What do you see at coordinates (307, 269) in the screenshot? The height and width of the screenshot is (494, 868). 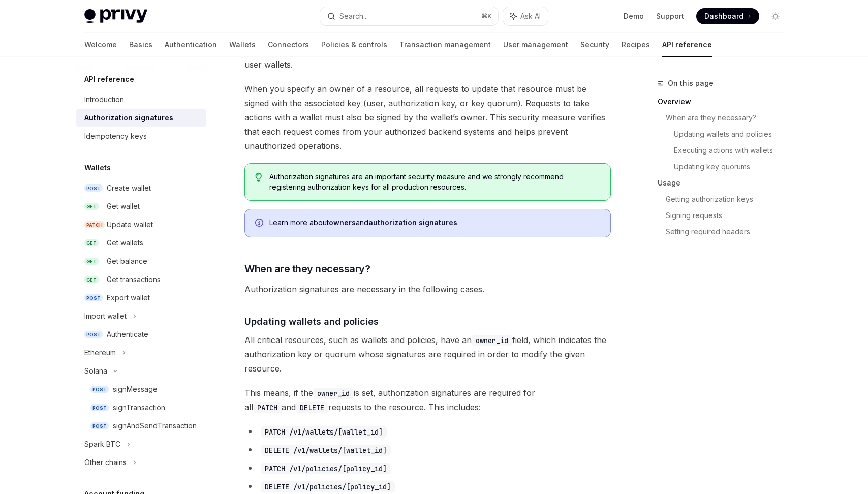 I see `span: When are they necessary?` at bounding box center [307, 269].